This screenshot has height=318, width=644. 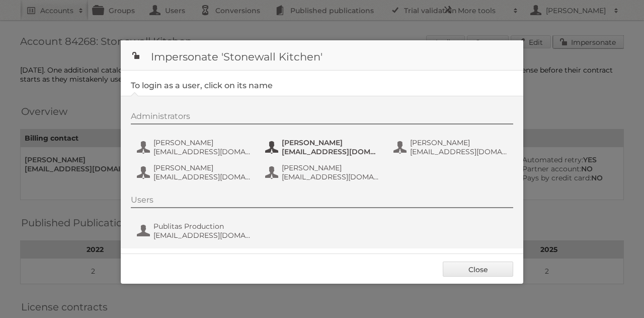 What do you see at coordinates (478, 269) in the screenshot?
I see `a: Close` at bounding box center [478, 269].